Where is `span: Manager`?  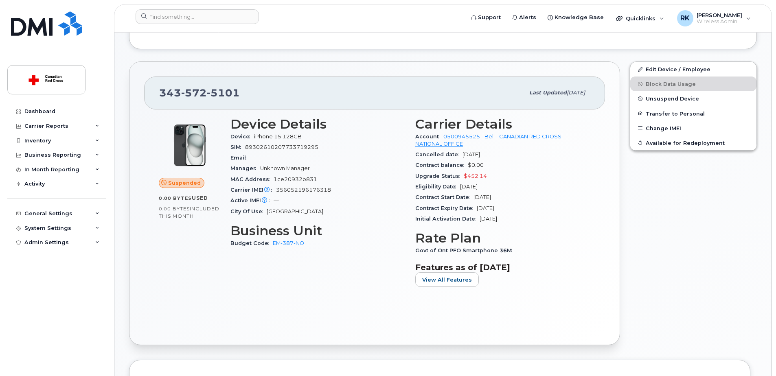 span: Manager is located at coordinates (245, 168).